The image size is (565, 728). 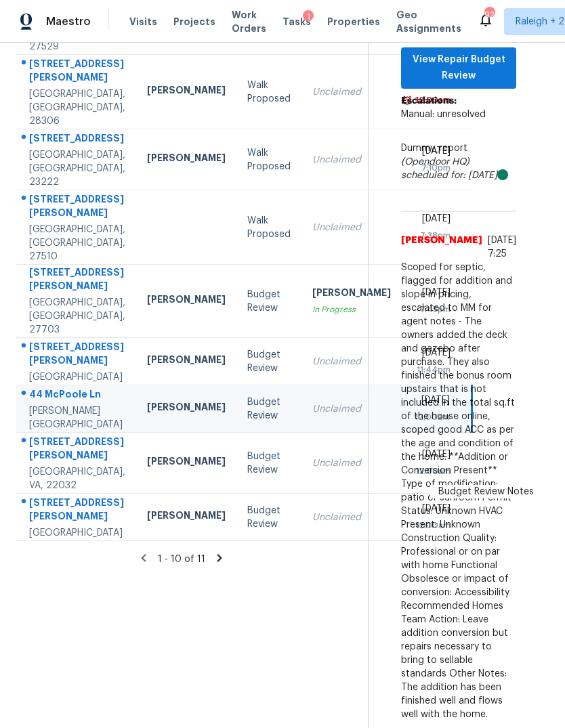 What do you see at coordinates (540, 21) in the screenshot?
I see `span: Raleigh + 2` at bounding box center [540, 21].